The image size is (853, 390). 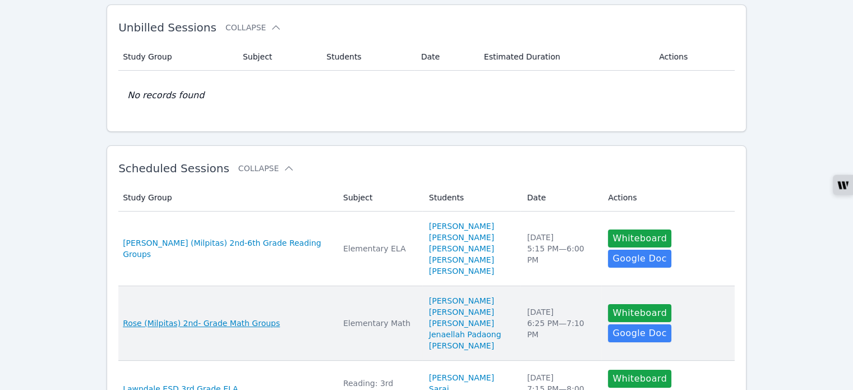 What do you see at coordinates (379, 323) in the screenshot?
I see `div: Elementary Math` at bounding box center [379, 323].